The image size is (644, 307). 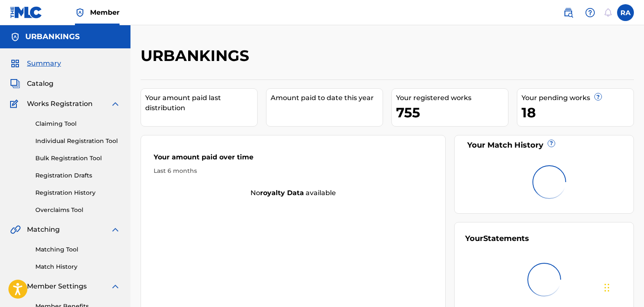 I want to click on a: SummarySummary, so click(x=35, y=64).